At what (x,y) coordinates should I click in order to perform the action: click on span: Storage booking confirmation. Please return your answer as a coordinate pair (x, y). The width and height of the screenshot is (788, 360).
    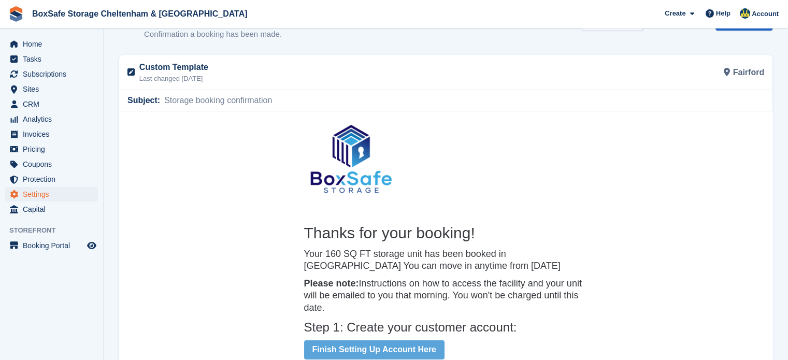
    Looking at the image, I should click on (216, 101).